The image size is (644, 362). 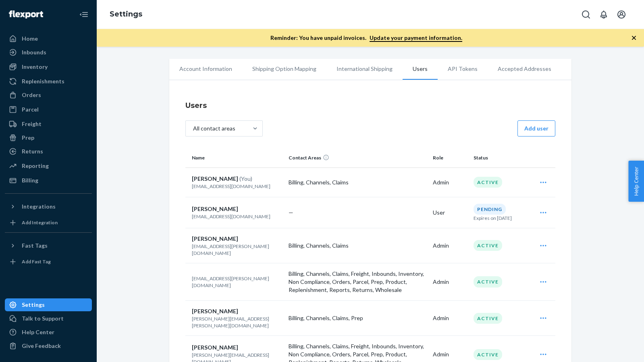 I want to click on a: Replenishments, so click(x=48, y=81).